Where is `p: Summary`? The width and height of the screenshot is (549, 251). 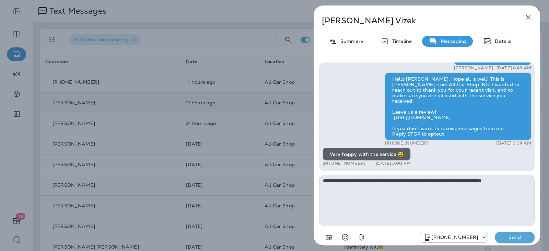
p: Summary is located at coordinates (350, 41).